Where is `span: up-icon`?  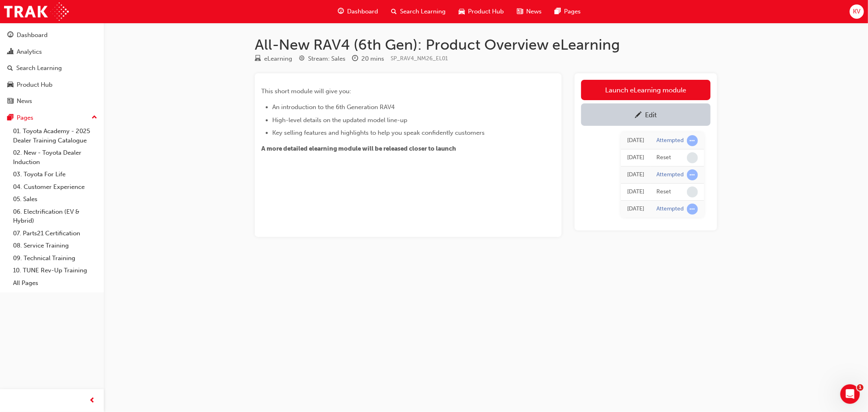 span: up-icon is located at coordinates (94, 118).